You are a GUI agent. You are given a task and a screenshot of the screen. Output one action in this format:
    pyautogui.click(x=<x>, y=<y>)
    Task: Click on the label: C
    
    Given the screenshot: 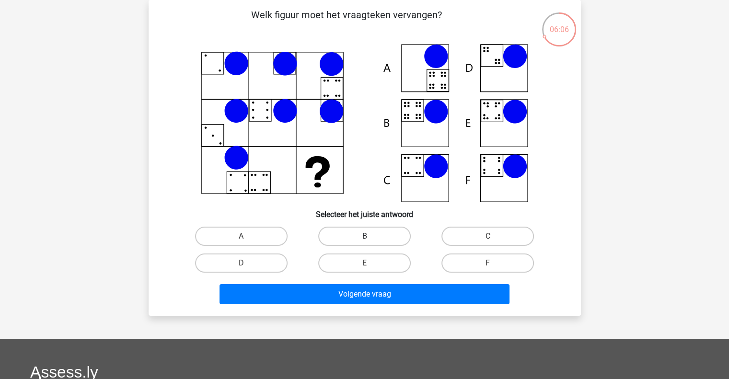 What is the action you would take?
    pyautogui.click(x=488, y=236)
    